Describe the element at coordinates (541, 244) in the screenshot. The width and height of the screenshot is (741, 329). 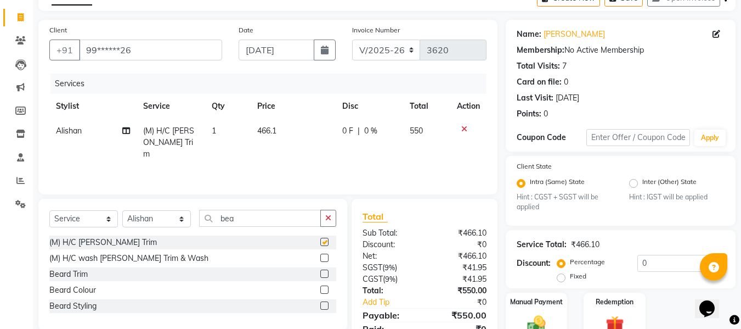
I see `div: Service Total:` at that location.